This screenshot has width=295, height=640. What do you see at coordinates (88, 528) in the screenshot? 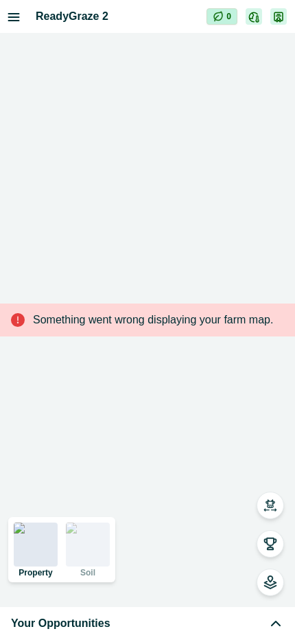
I see `img: soil-source-mobile.png` at bounding box center [88, 528].